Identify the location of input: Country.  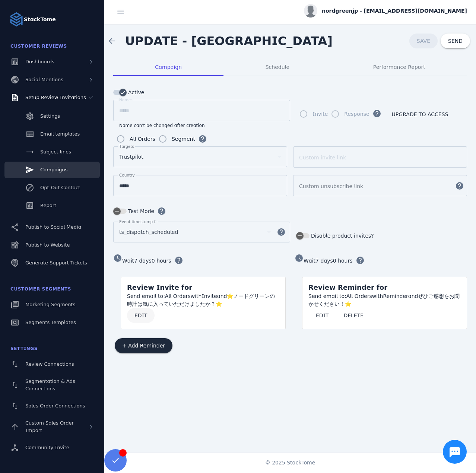
(200, 186).